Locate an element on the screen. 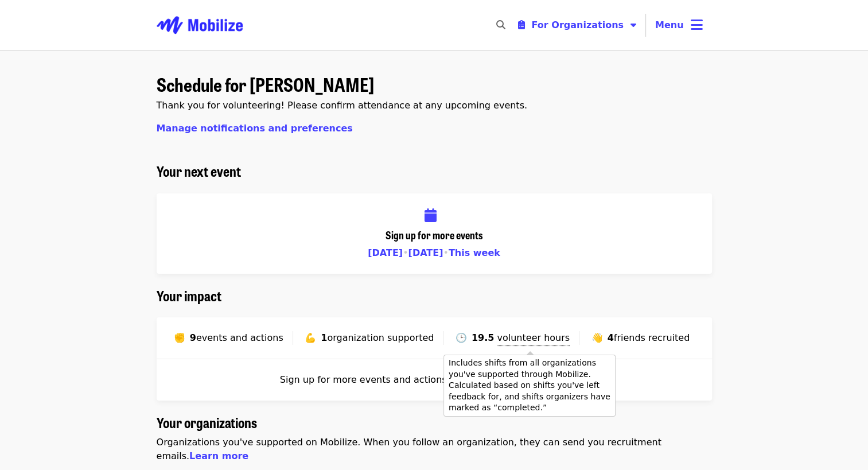 This screenshot has width=868, height=470. span: Sign up for more events and actions is located at coordinates (363, 380).